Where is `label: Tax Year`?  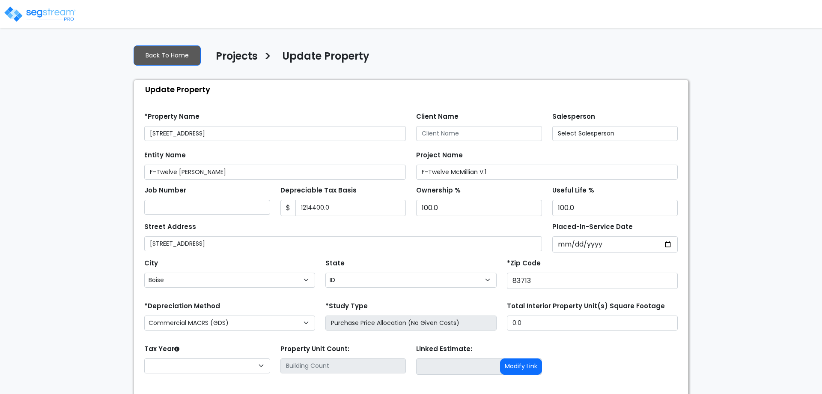
label: Tax Year is located at coordinates (162, 349).